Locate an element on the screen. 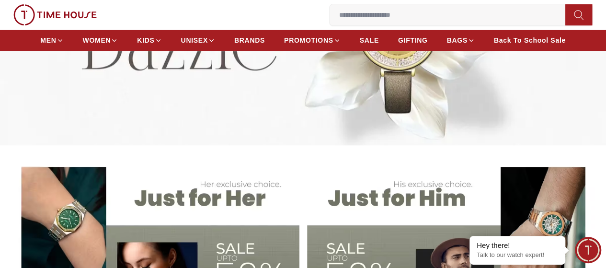  a: Back To School Sale is located at coordinates (530, 40).